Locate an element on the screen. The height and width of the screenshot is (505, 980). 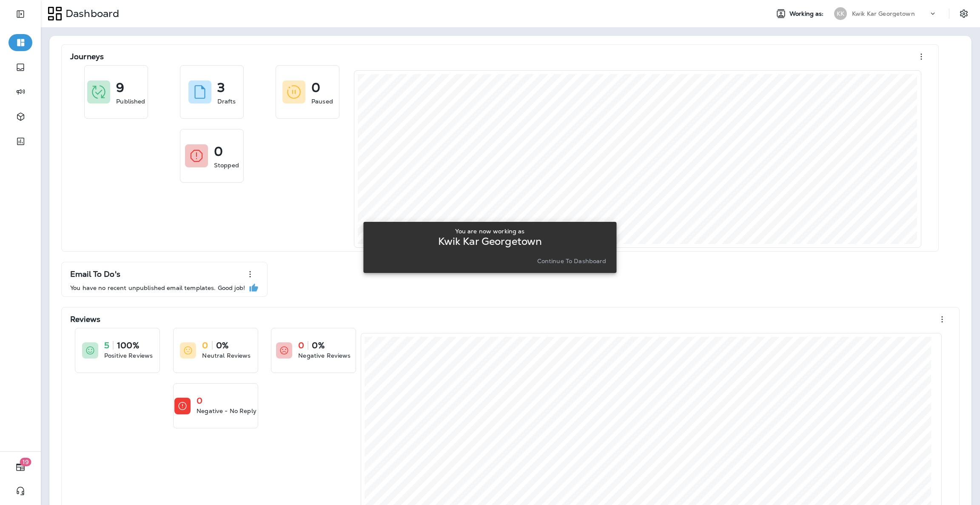
p: Journeys is located at coordinates (87, 57).